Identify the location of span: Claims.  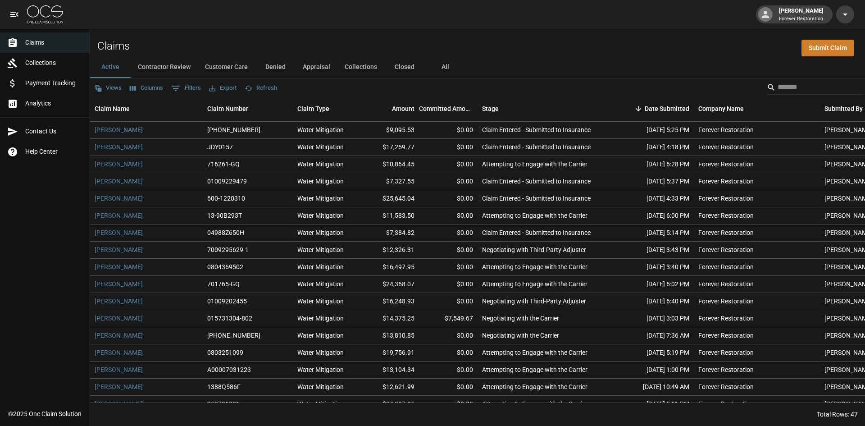
(54, 42).